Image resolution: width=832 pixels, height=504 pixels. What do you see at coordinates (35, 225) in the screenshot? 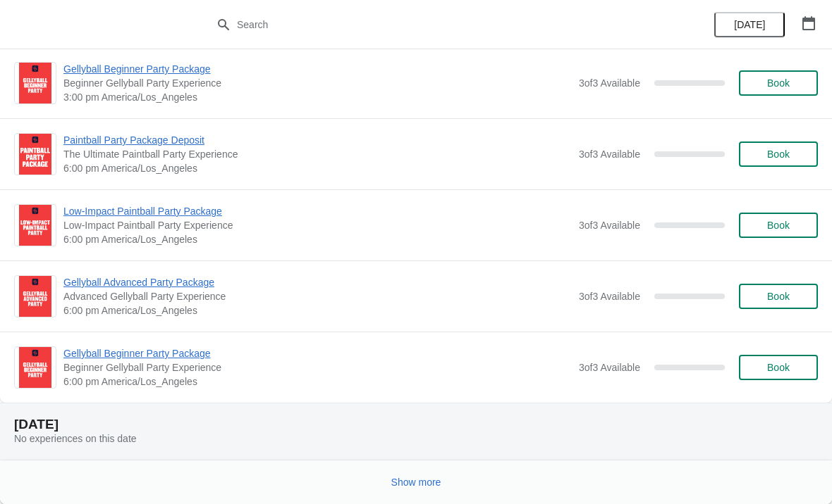
I see `img: Low-Impact Paintball Party Package | Low-Impact Paintball Party Experience | 6:00 pm America/Los_...` at bounding box center [35, 225].